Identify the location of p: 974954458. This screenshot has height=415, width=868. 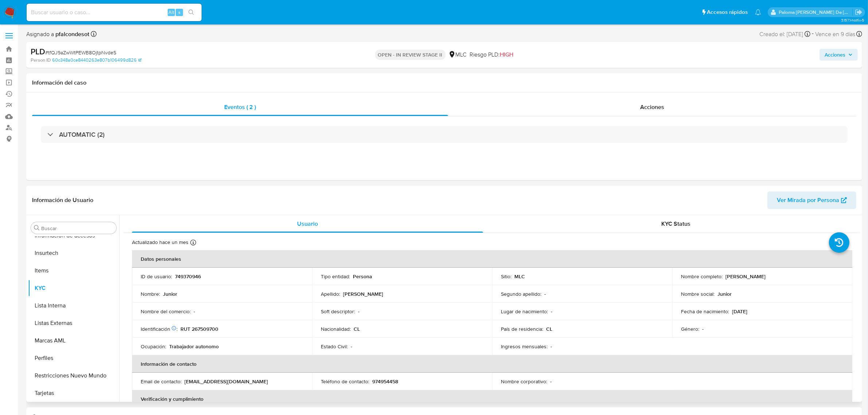
(385, 382).